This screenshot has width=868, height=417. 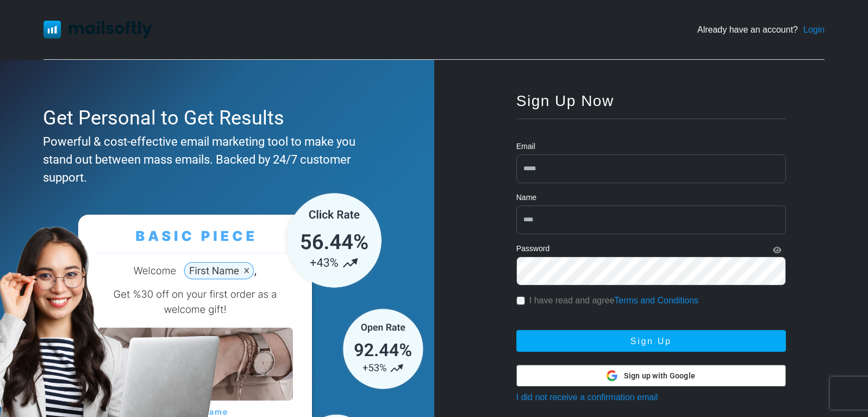 I want to click on button: Sign up with Google, so click(x=651, y=375).